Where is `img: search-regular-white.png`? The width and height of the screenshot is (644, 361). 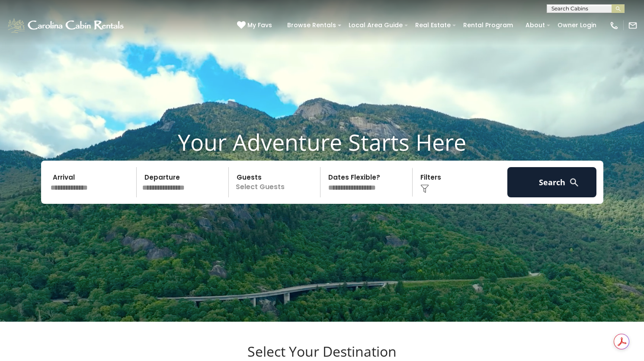 img: search-regular-white.png is located at coordinates (574, 182).